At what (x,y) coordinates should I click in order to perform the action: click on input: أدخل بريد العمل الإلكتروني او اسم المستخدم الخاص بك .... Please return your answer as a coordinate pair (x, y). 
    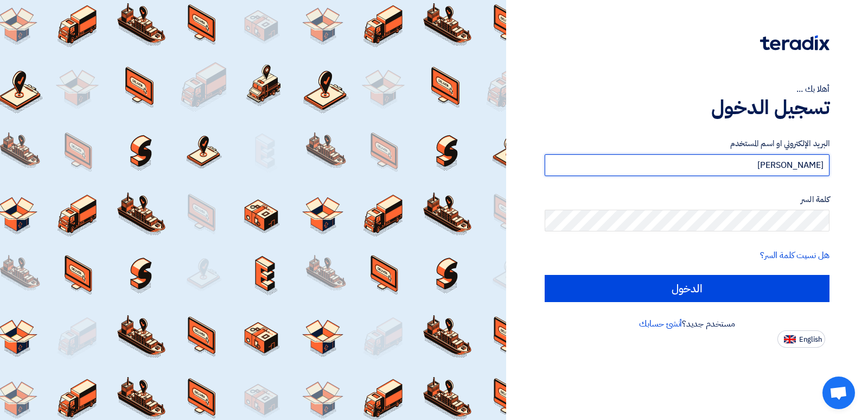
    Looking at the image, I should click on (687, 165).